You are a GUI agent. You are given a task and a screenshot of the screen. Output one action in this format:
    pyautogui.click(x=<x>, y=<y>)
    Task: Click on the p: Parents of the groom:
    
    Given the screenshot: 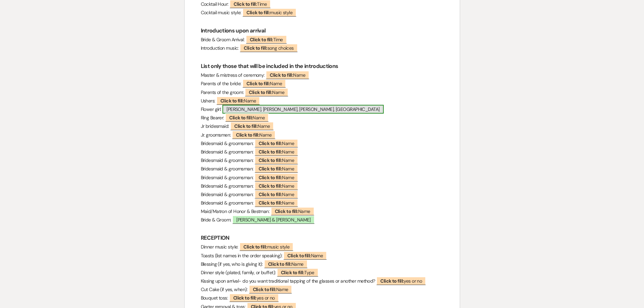 What is the action you would take?
    pyautogui.click(x=322, y=92)
    